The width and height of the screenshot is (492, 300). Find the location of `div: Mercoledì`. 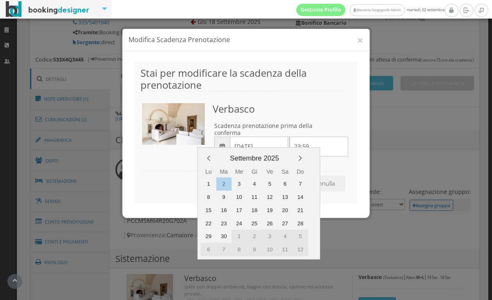

div: Mercoledì is located at coordinates (239, 172).